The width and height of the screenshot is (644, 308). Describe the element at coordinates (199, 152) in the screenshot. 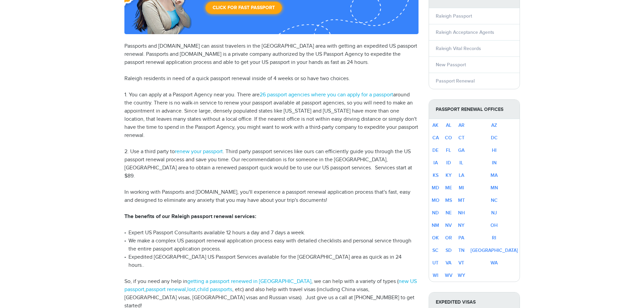

I see `a: renew your passport` at that location.